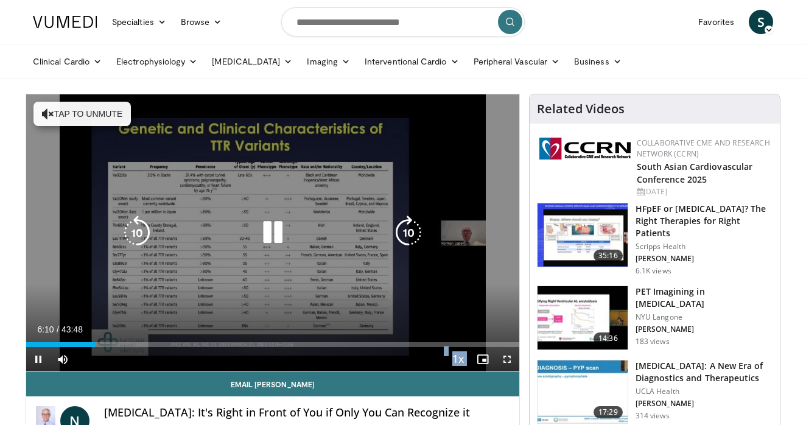 The height and width of the screenshot is (425, 806). Describe the element at coordinates (403, 22) in the screenshot. I see `input: Search topics, interventions` at that location.